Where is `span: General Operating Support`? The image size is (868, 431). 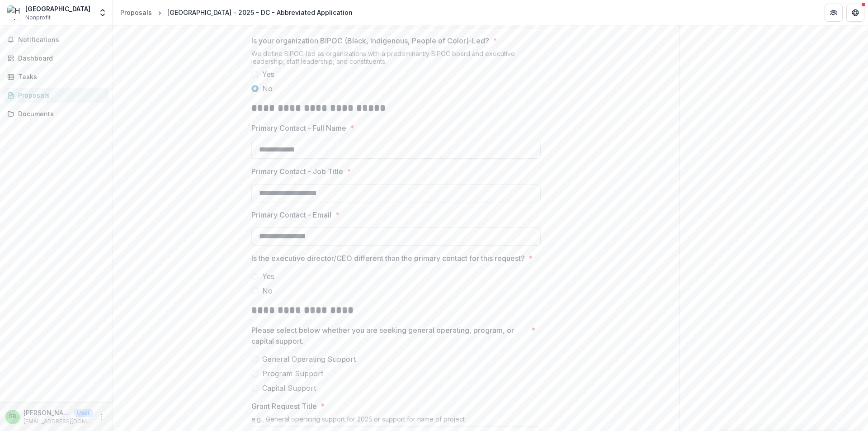 span: General Operating Support is located at coordinates (309, 359).